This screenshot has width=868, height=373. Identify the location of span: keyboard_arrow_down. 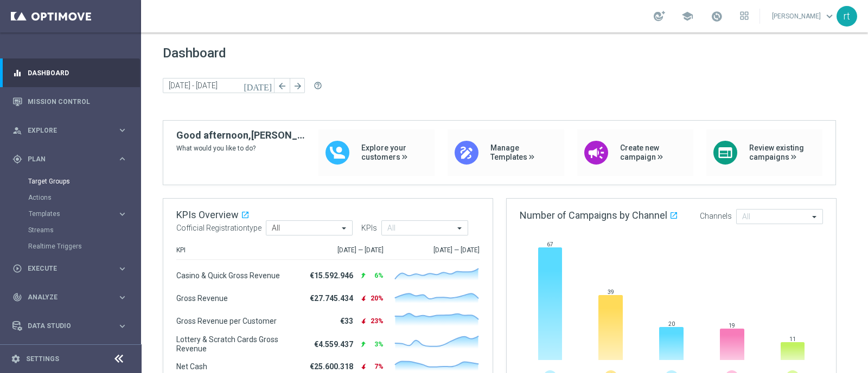
(829, 16).